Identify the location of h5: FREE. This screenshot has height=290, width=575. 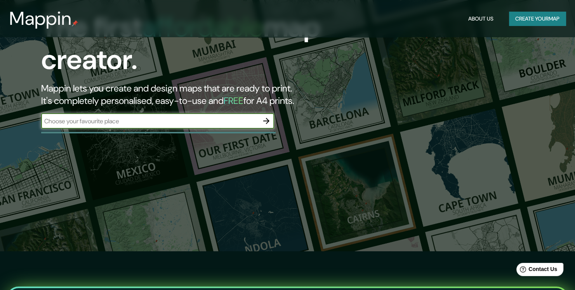
(233, 101).